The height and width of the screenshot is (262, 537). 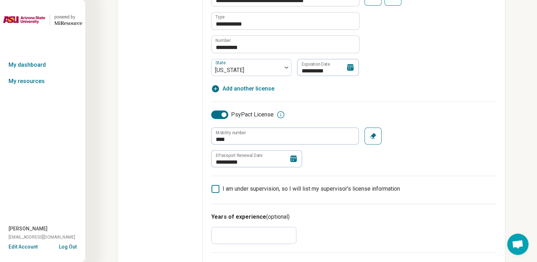 I want to click on span: Add another license, so click(x=248, y=89).